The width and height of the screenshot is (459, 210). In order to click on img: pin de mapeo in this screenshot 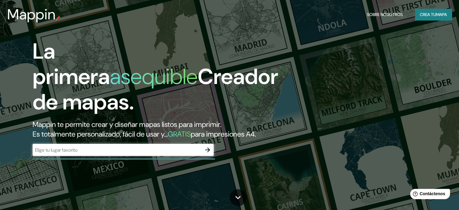, I will do `click(58, 18)`.